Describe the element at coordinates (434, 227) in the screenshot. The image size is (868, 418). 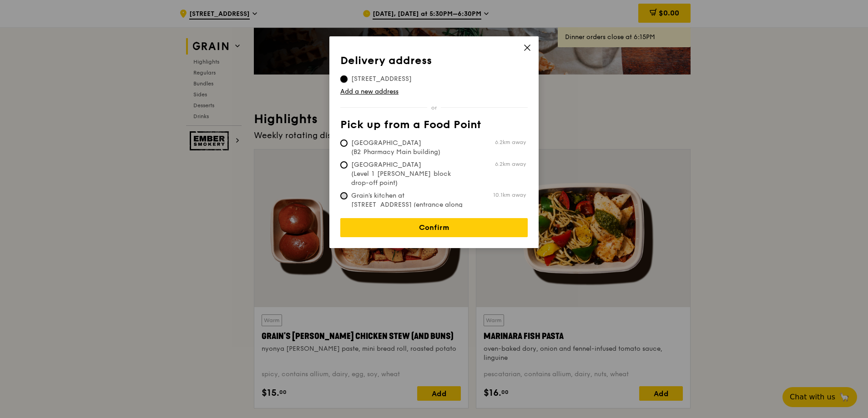
I see `a: Confirm` at that location.